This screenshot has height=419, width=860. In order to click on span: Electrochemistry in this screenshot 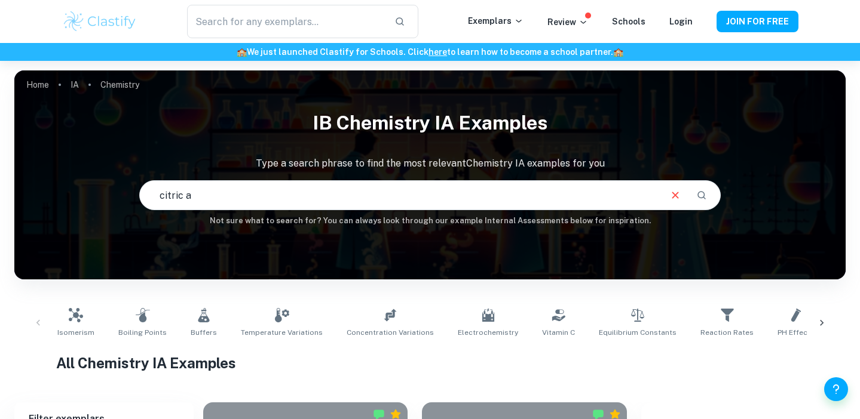, I will do `click(488, 333)`.